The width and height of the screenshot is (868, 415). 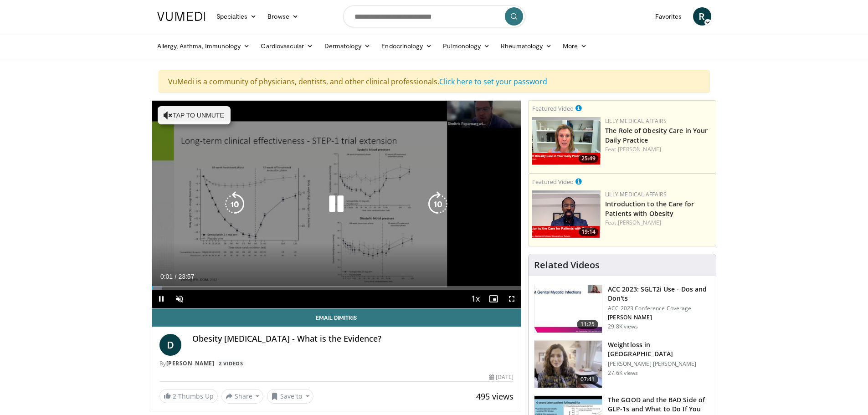 What do you see at coordinates (623, 373) in the screenshot?
I see `p: 27.6K views` at bounding box center [623, 373].